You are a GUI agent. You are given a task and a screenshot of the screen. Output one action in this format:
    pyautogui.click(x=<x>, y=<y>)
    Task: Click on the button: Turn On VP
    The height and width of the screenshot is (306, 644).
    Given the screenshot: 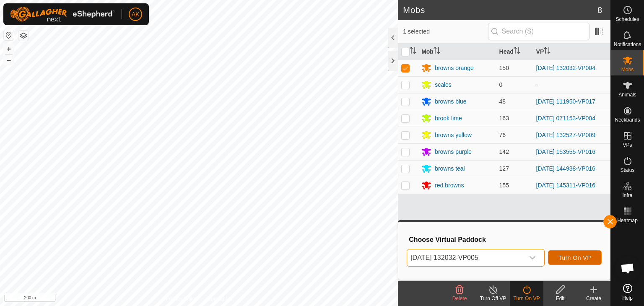 What is the action you would take?
    pyautogui.click(x=575, y=257)
    